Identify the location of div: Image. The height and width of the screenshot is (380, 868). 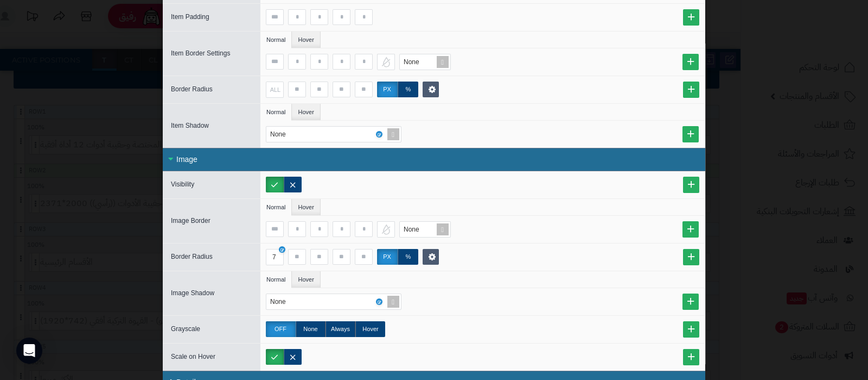
(434, 159).